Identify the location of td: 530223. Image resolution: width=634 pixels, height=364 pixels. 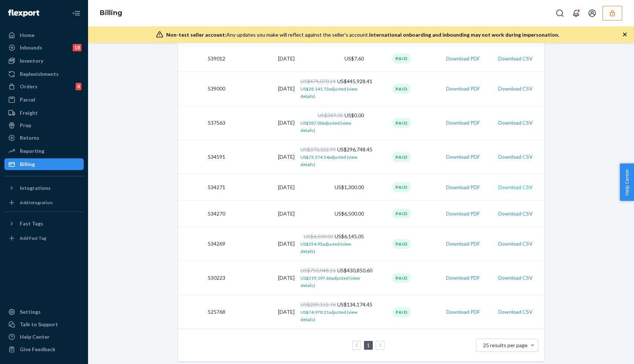
(203, 278).